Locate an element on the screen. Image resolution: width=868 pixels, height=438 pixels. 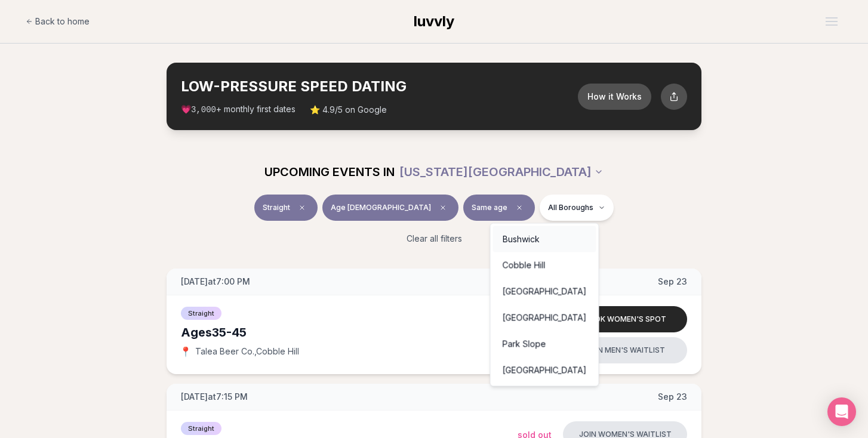
div: Park Slope is located at coordinates (545, 345).